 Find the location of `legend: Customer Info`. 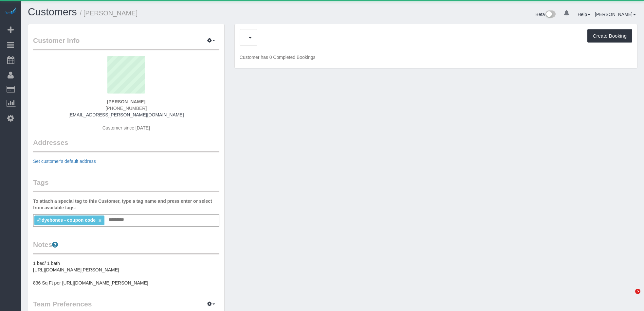

legend: Customer Info is located at coordinates (126, 43).